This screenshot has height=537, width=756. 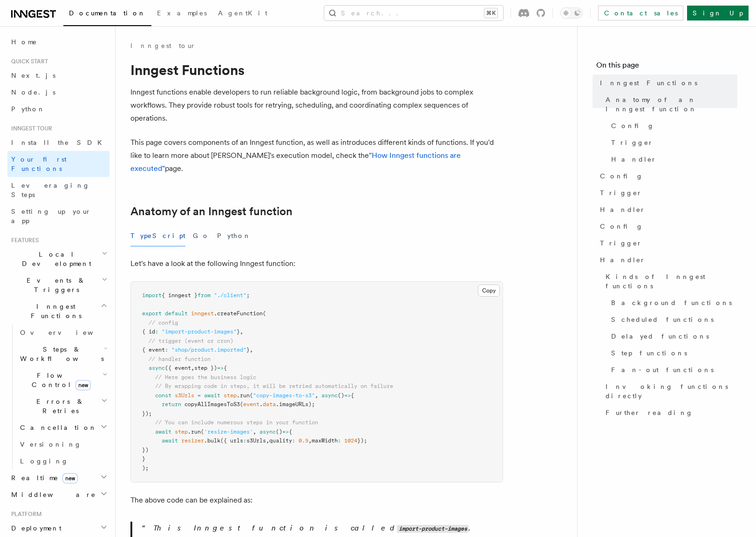 What do you see at coordinates (107, 13) in the screenshot?
I see `span: Documentation` at bounding box center [107, 13].